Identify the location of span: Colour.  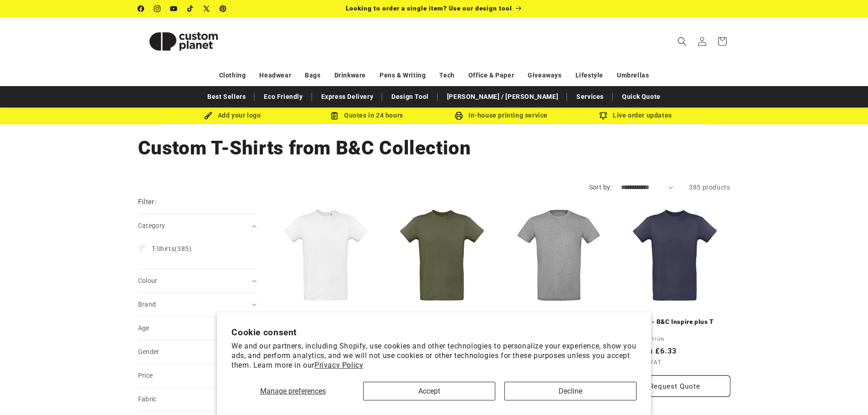
(148, 281).